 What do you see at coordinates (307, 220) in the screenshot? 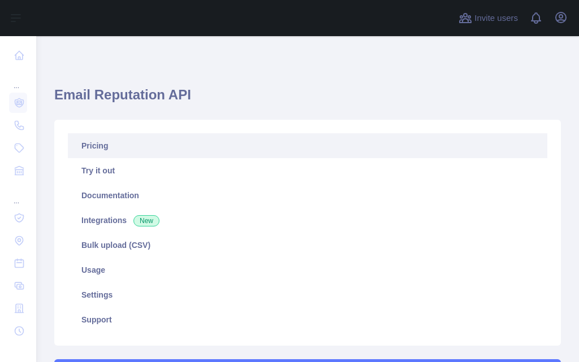
I see `a: Integrations New` at bounding box center [307, 220].